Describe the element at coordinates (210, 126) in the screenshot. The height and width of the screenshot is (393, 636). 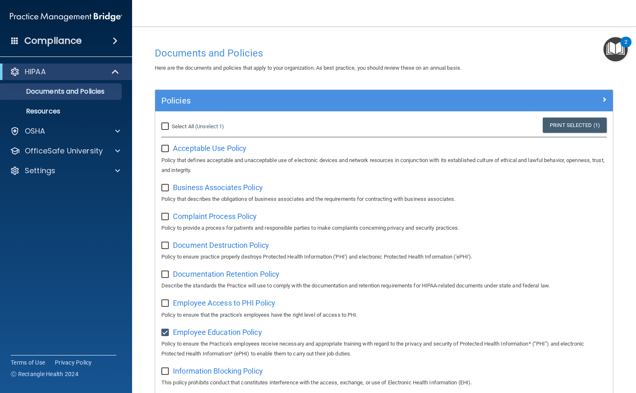
I see `a: (Unselect 1)` at that location.